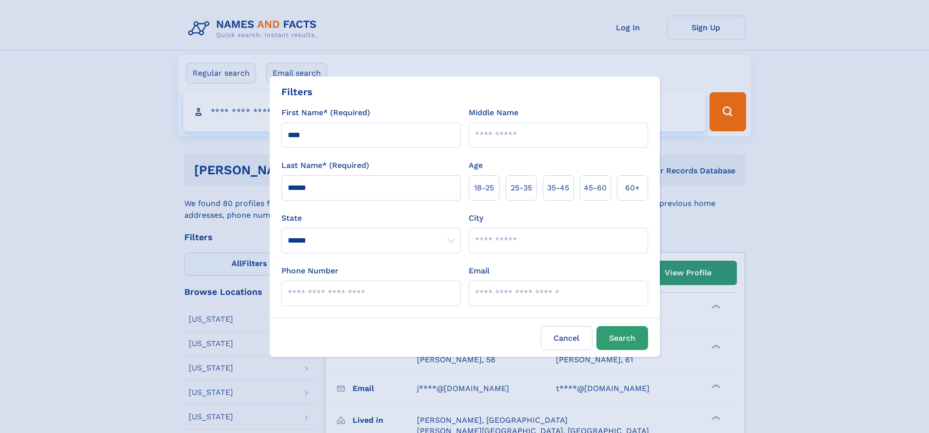  I want to click on label: Last Name* (Required), so click(325, 165).